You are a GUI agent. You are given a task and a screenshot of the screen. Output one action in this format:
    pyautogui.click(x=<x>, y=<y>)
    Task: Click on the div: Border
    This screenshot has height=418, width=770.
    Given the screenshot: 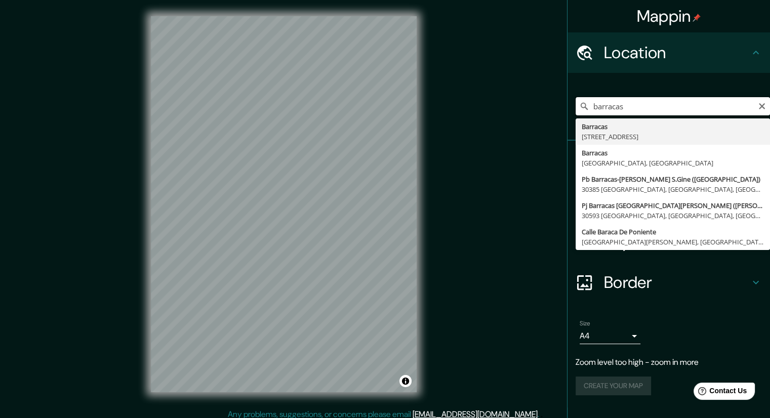 What is the action you would take?
    pyautogui.click(x=669, y=283)
    